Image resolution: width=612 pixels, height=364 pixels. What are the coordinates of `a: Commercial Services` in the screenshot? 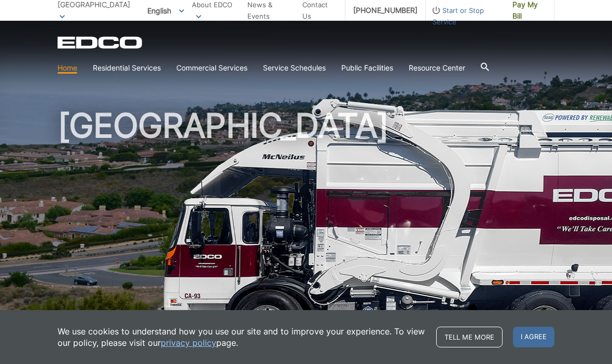 It's located at (211, 67).